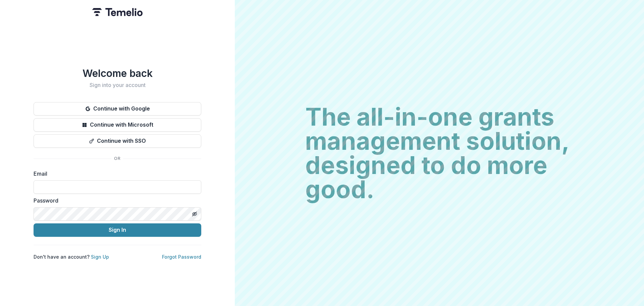  I want to click on label: Email, so click(115, 174).